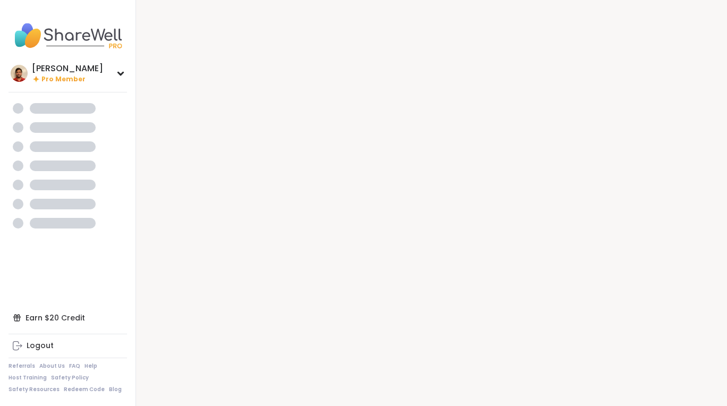  What do you see at coordinates (34, 390) in the screenshot?
I see `a: Safety Resources` at bounding box center [34, 390].